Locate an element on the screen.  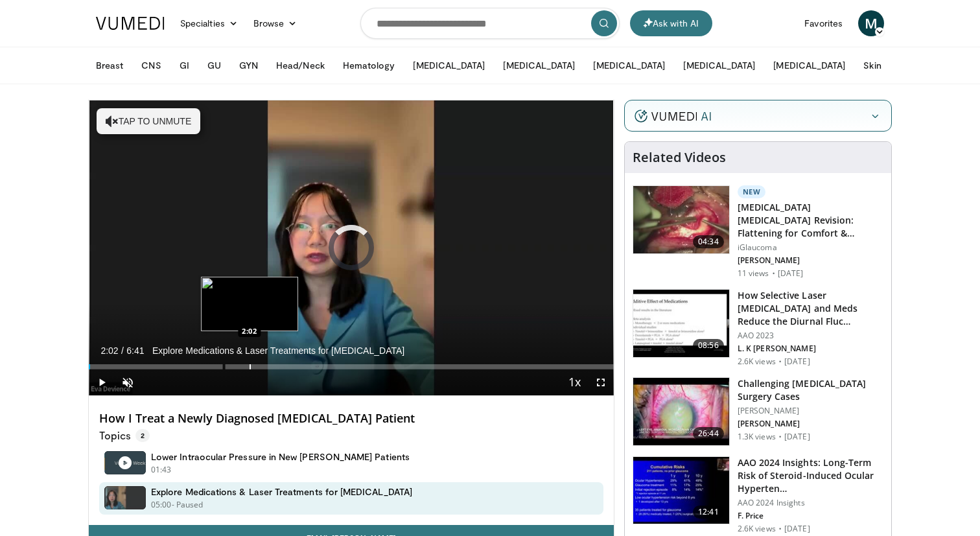
img: 420b1191-3861-4d27-8af4-0e92e58098e4.150x105_q85_crop-smart_upscale.jpg is located at coordinates (681, 323).